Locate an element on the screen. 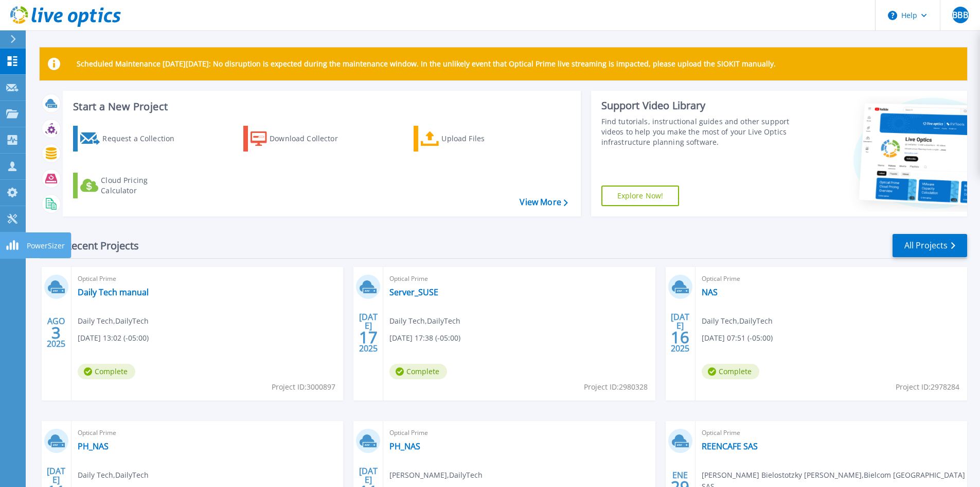  span: Project ID: 3000897 is located at coordinates (304, 387).